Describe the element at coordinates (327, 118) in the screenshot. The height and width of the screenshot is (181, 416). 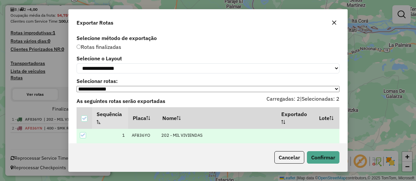
I see `th: Lote` at that location.